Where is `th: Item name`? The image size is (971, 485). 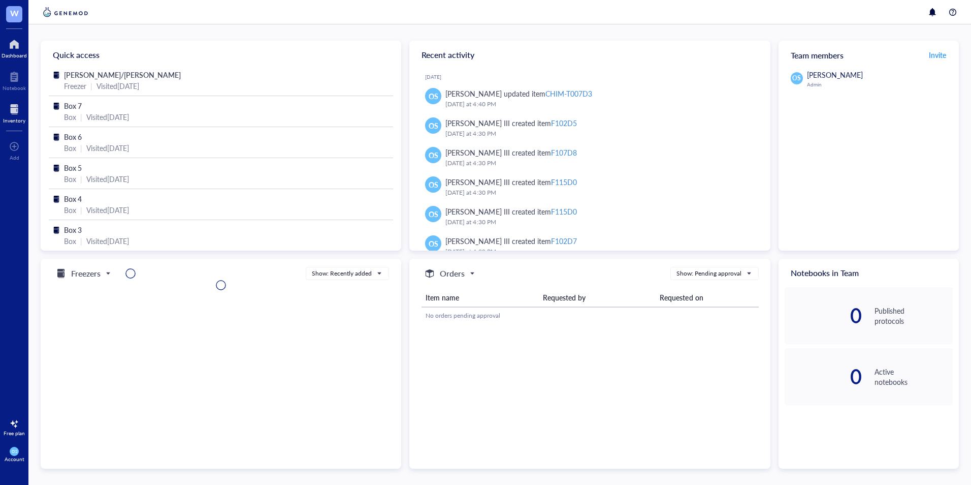 th: Item name is located at coordinates (480, 297).